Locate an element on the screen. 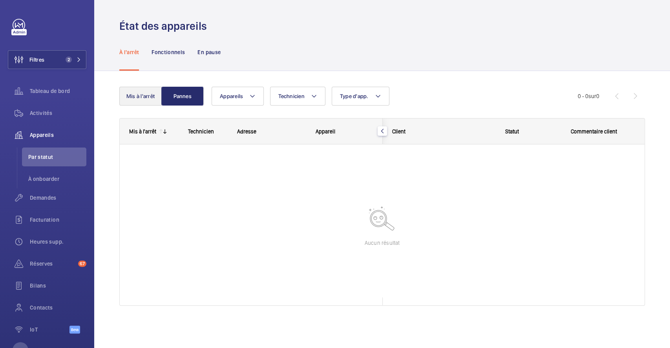 The image size is (670, 348). span: Tableau de bord is located at coordinates (58, 91).